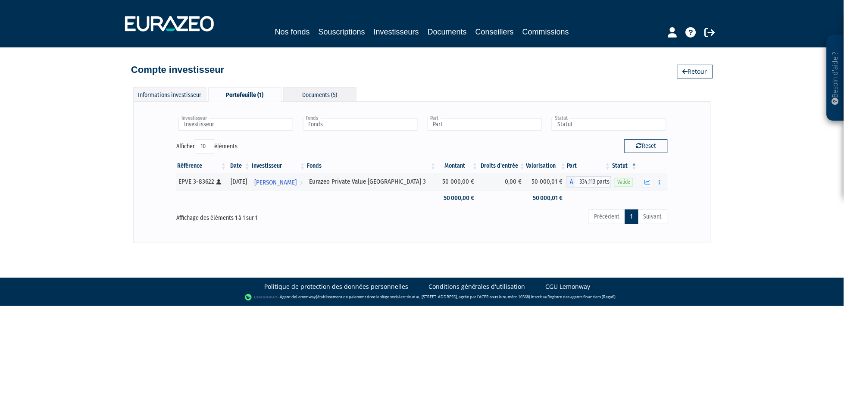  I want to click on button: Reset, so click(646, 146).